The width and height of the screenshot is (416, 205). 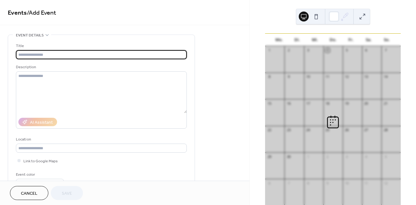 What do you see at coordinates (269, 130) in the screenshot?
I see `div: 22` at bounding box center [269, 130].